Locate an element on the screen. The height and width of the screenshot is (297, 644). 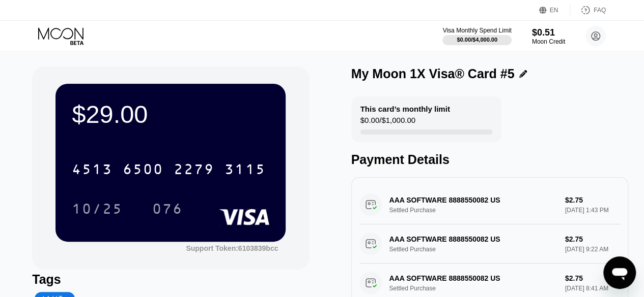
div: My Moon 1X Visa® Card #5 is located at coordinates (432, 73).